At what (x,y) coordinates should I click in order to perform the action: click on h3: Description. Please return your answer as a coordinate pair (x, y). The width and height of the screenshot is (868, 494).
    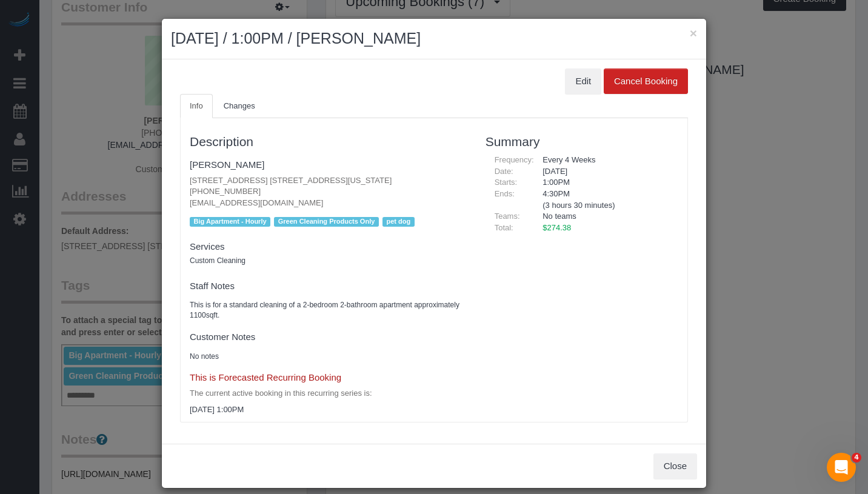
    Looking at the image, I should click on (328, 141).